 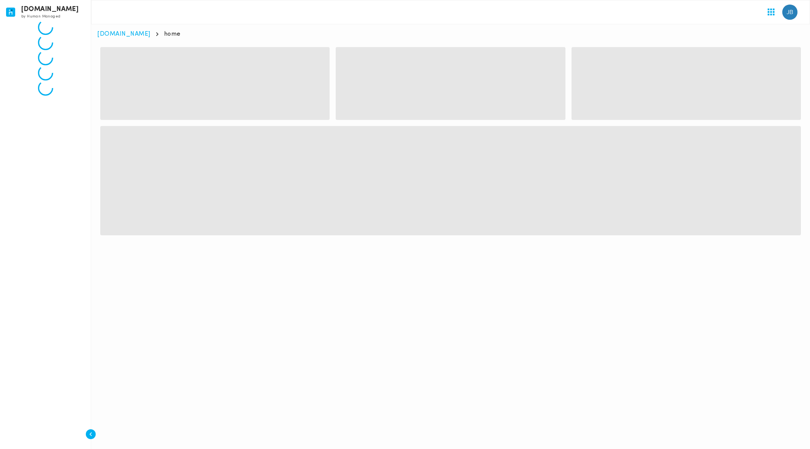 What do you see at coordinates (451, 34) in the screenshot?
I see `nav: breadcrumb` at bounding box center [451, 34].